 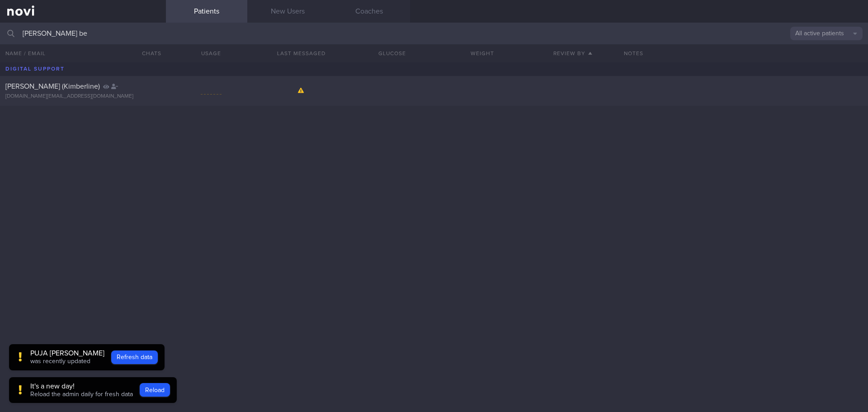 What do you see at coordinates (573, 53) in the screenshot?
I see `button: Review By` at bounding box center [573, 53].